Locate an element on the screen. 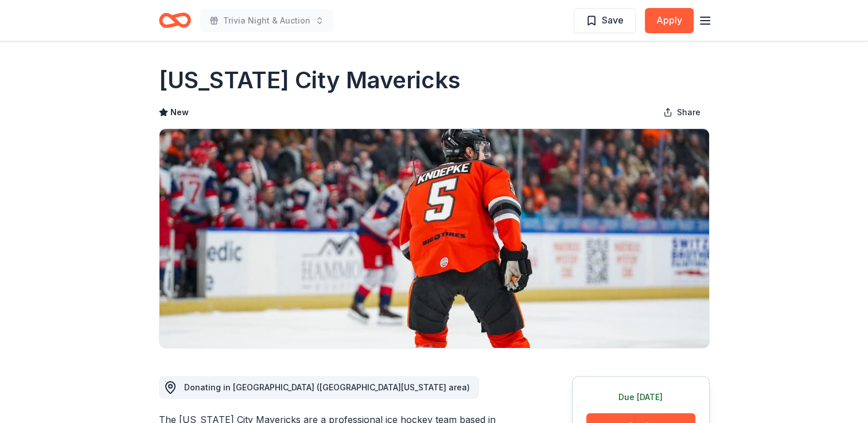 The width and height of the screenshot is (868, 423). button: Save is located at coordinates (605, 21).